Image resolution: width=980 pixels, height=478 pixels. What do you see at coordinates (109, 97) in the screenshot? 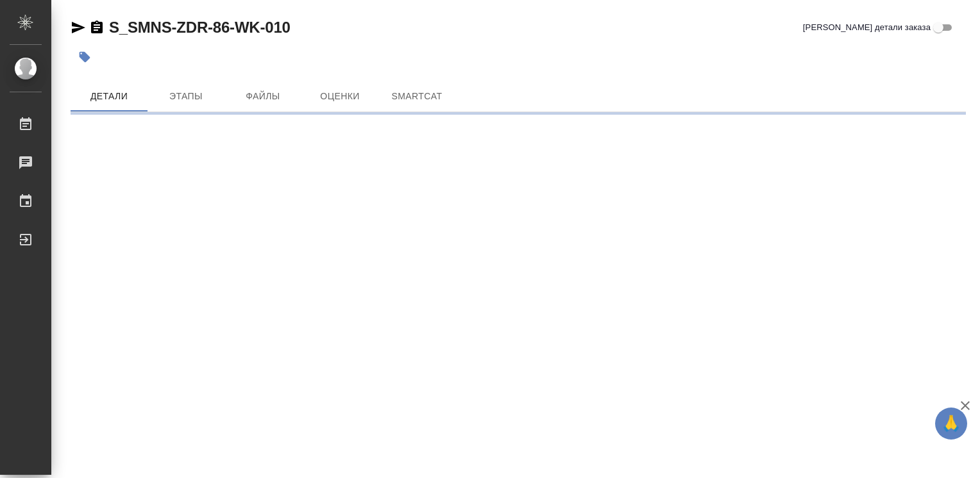
I see `span: Детали` at bounding box center [109, 97].